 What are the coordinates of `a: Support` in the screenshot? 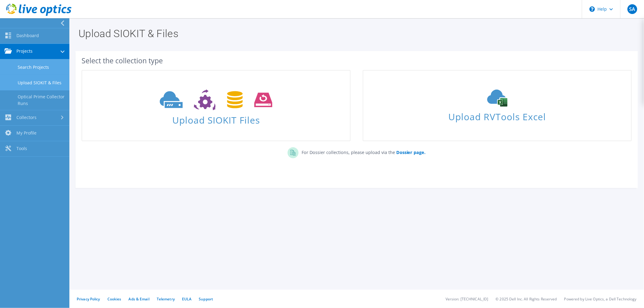 It's located at (205, 299).